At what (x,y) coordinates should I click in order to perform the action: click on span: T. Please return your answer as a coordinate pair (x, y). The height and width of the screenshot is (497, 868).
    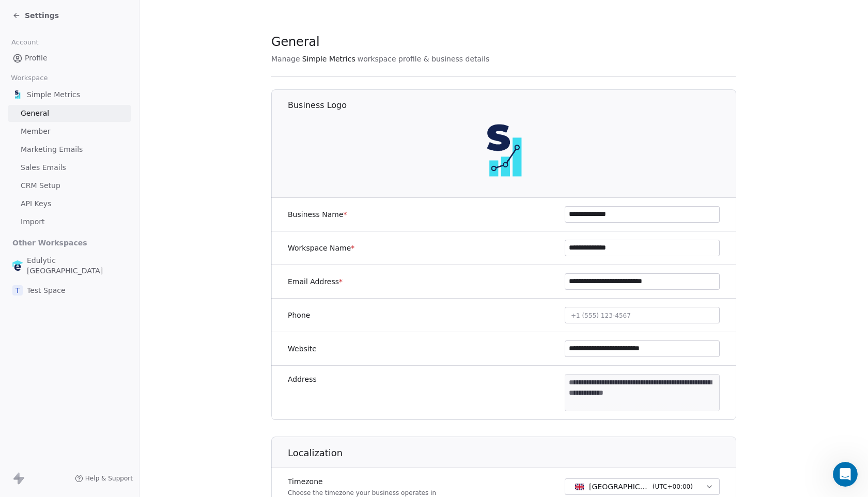
    Looking at the image, I should click on (18, 291).